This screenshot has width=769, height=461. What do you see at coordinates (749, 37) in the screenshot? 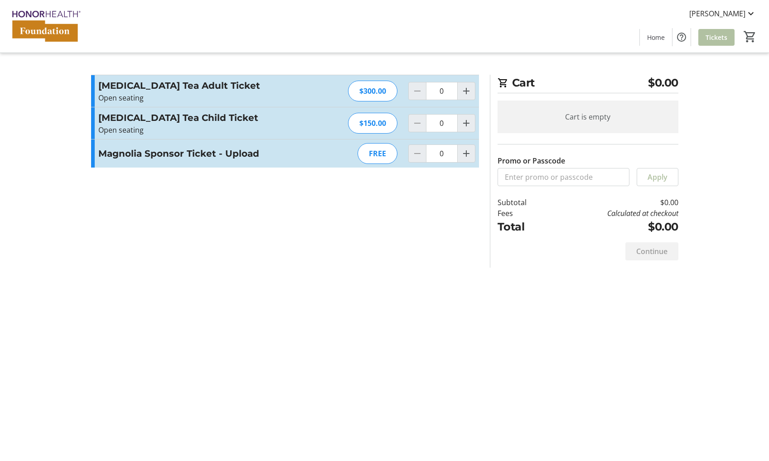
I see `button: Cart` at bounding box center [749, 37].